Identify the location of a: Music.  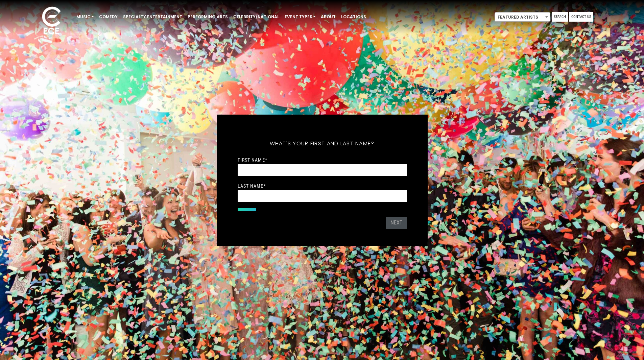
(85, 17).